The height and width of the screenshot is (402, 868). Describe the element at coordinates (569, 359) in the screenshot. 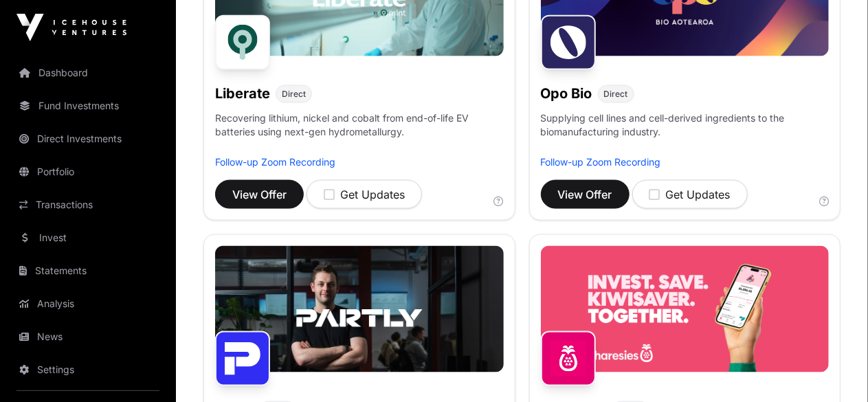

I see `img: Sharesies` at that location.